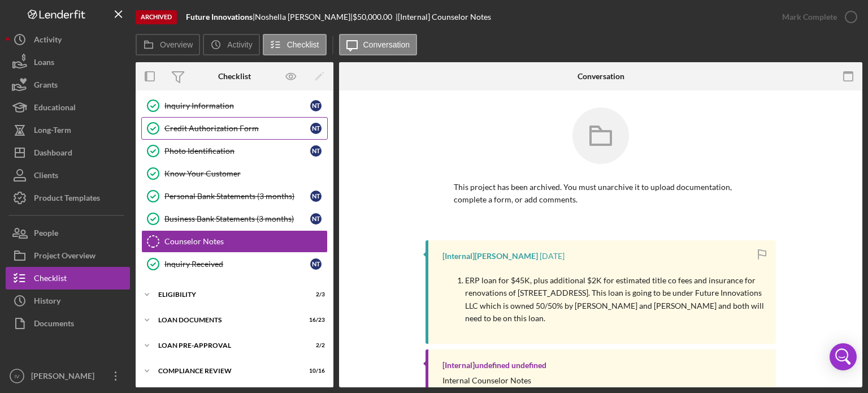 The height and width of the screenshot is (393, 868). What do you see at coordinates (600, 76) in the screenshot?
I see `div: Conversation` at bounding box center [600, 76].